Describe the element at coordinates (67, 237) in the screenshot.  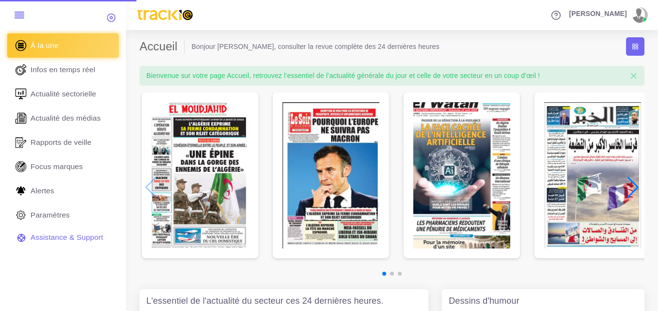
I see `span: Assistance & Support` at that location.